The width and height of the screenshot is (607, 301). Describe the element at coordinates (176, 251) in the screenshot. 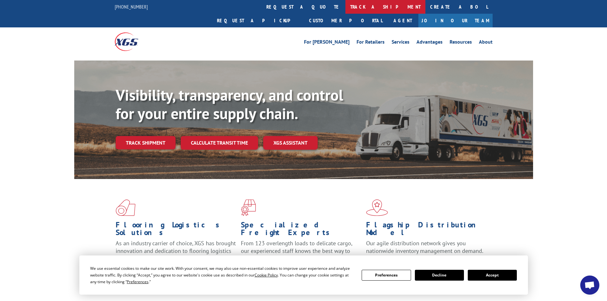

I see `span: As an industry carrier of choice, XGS has brought innovation and dedication to flooring logistics...` at that location.